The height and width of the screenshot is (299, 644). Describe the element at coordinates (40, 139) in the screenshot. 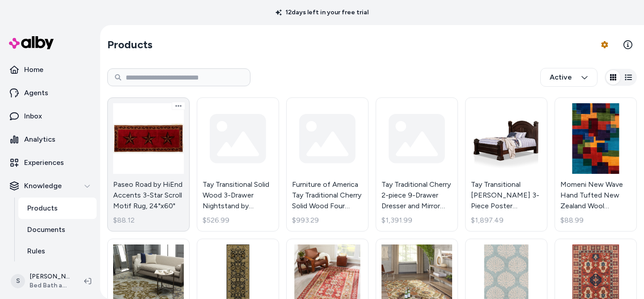

I see `p: Analytics` at that location.